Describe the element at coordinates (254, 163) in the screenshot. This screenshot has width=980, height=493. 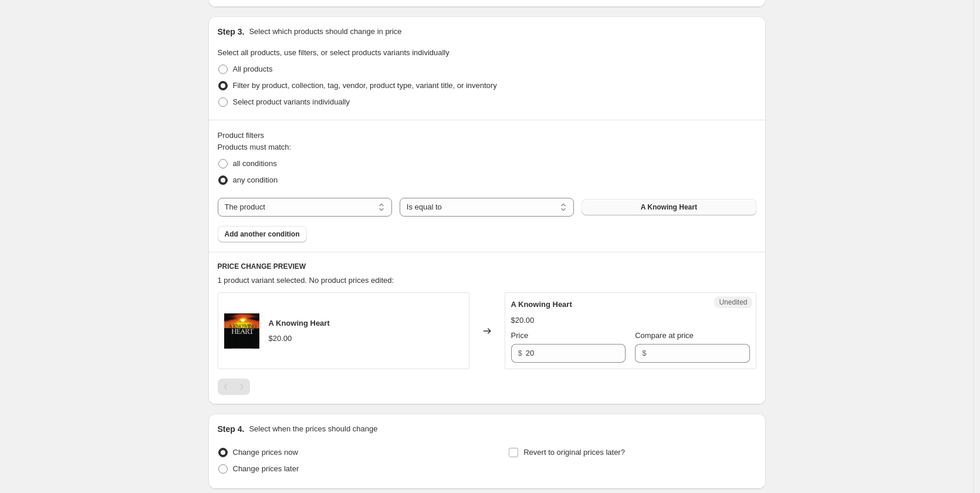
I see `span: all conditions` at that location.